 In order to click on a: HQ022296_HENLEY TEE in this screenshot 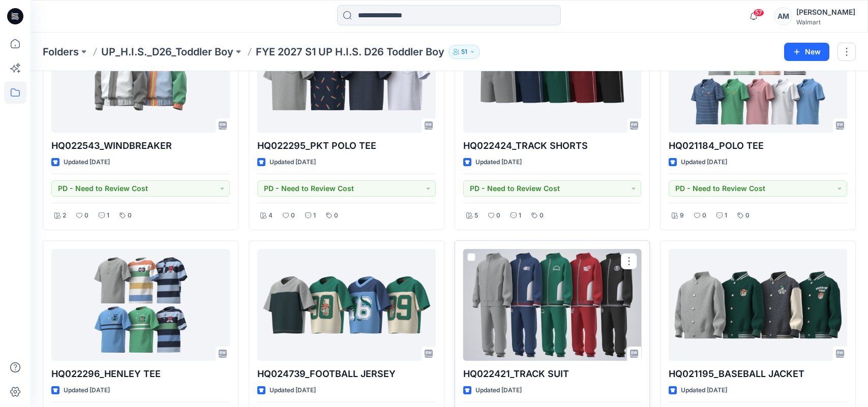, I will do `click(140, 305)`.